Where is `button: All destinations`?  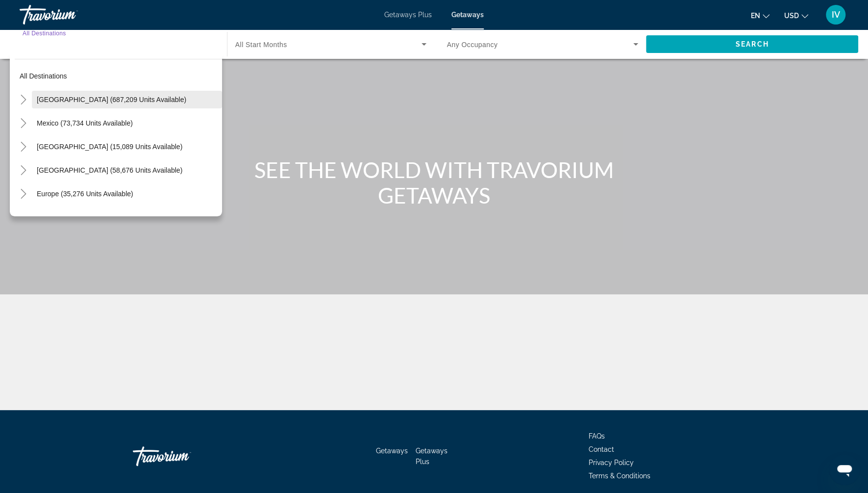
button: All destinations is located at coordinates (118, 76).